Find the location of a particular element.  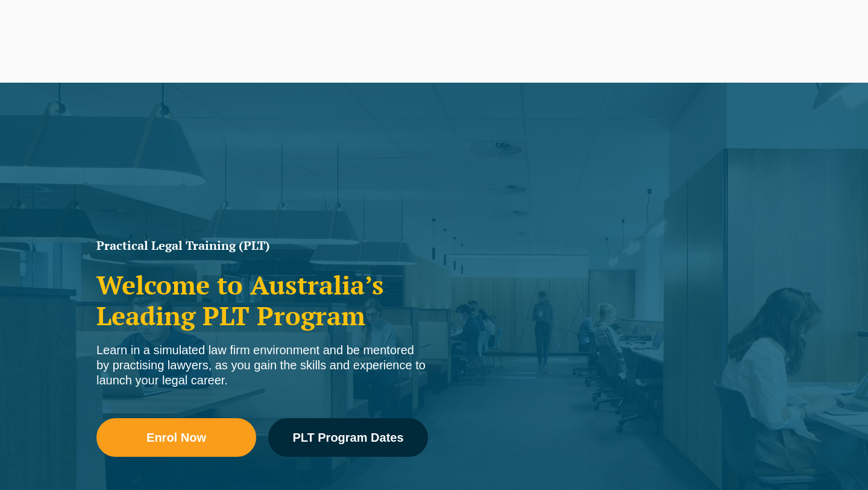

a: PLT Program Dates is located at coordinates (348, 437).